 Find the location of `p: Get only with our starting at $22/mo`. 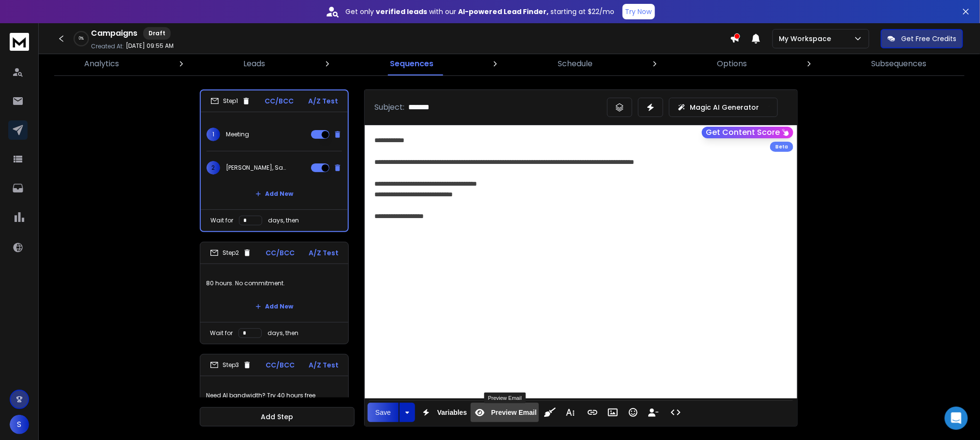

p: Get only with our starting at $22/mo is located at coordinates (480, 12).